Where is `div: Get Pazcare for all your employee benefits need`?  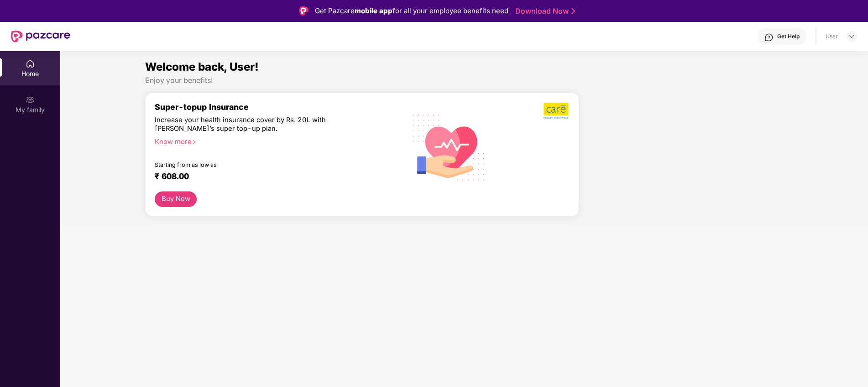
div: Get Pazcare for all your employee benefits need is located at coordinates (412, 11).